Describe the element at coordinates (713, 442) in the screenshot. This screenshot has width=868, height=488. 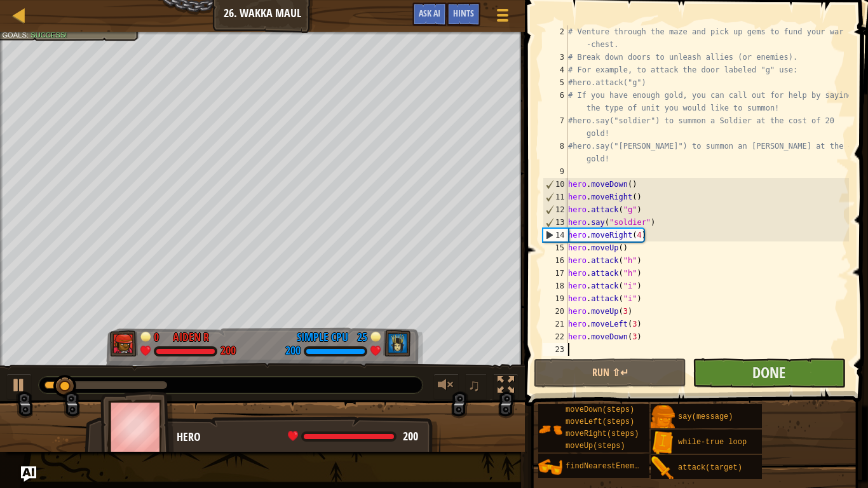
I see `span: while-true loop` at that location.